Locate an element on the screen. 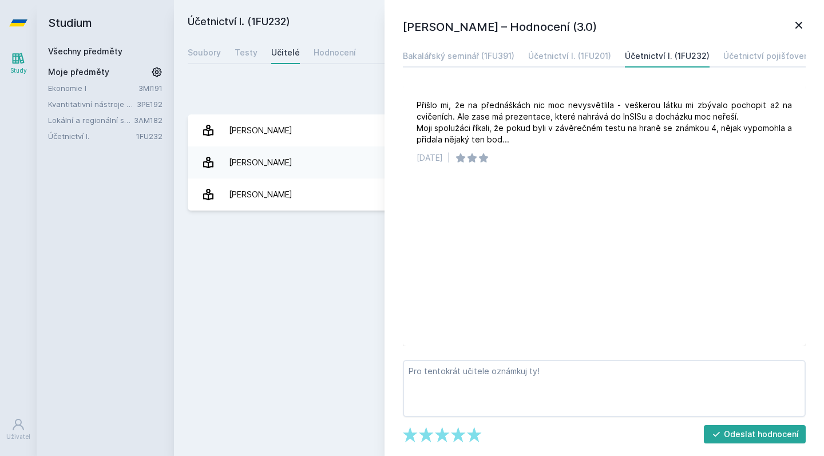 This screenshot has height=456, width=824. div: Study is located at coordinates (18, 70).